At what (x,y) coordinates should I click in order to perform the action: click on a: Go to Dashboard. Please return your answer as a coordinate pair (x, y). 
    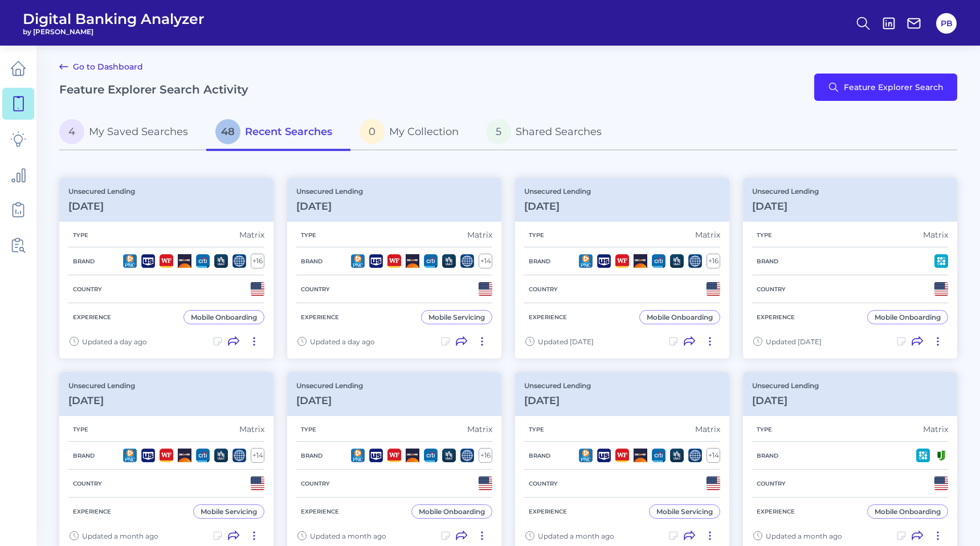
    Looking at the image, I should click on (101, 67).